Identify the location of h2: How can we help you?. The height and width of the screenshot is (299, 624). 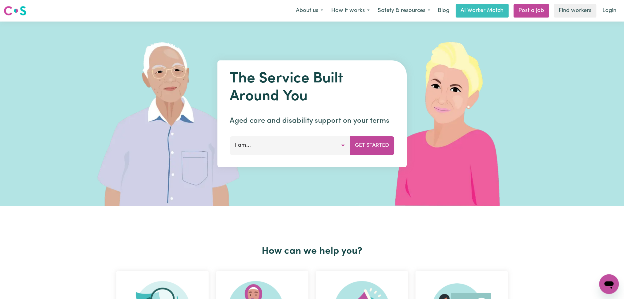
(312, 251).